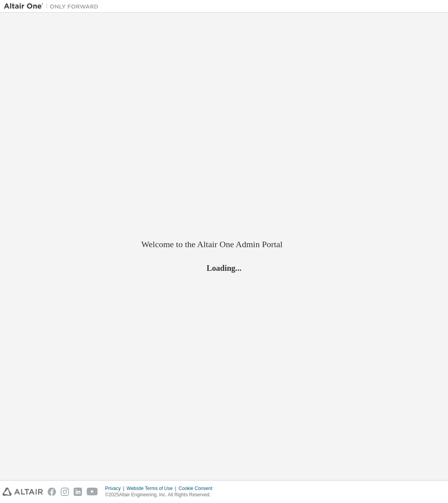 The height and width of the screenshot is (503, 448). I want to click on img: youtube.svg, so click(92, 492).